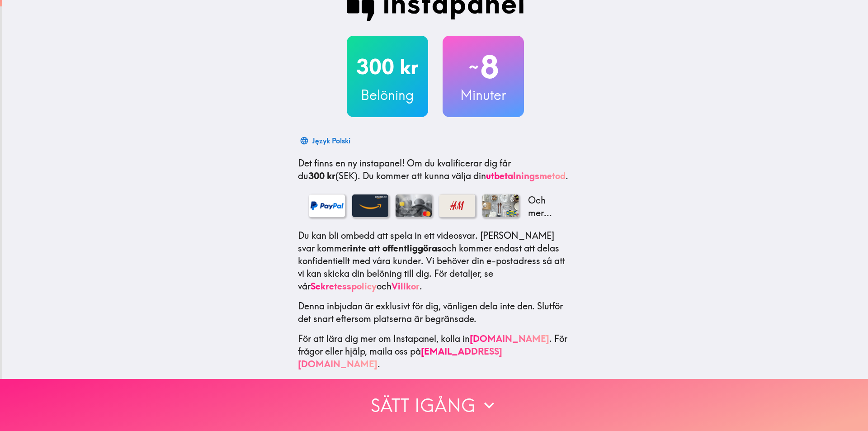 Image resolution: width=868 pixels, height=431 pixels. What do you see at coordinates (435, 312) in the screenshot?
I see `p: Denna inbjudan är exklusivt för dig, vänligen dela inte den. Slutför det snart eftersom platserna...` at bounding box center [435, 312].